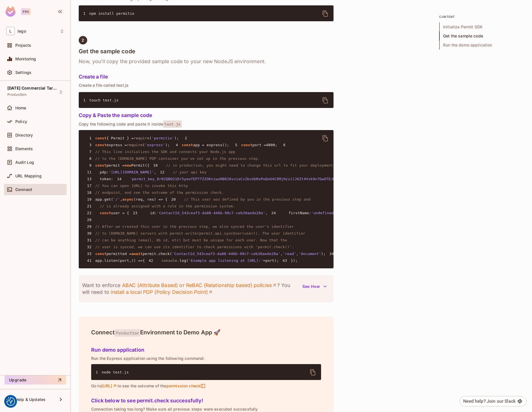  Describe the element at coordinates (169, 260) in the screenshot. I see `span: console` at that location.